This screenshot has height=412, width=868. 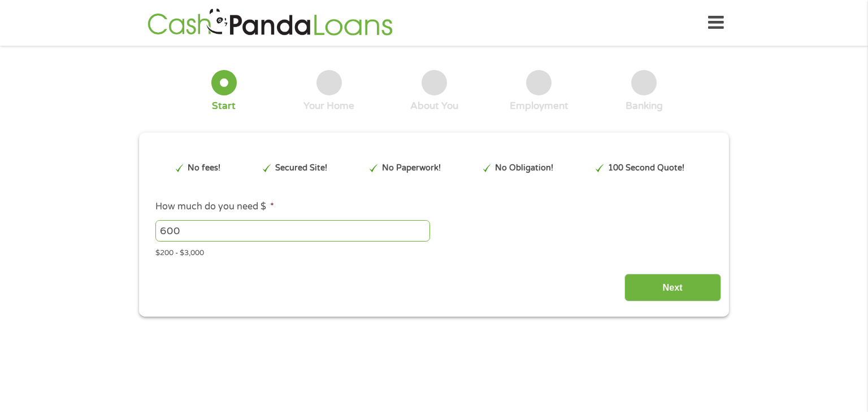 I want to click on p: 100 Second Quote!, so click(x=646, y=168).